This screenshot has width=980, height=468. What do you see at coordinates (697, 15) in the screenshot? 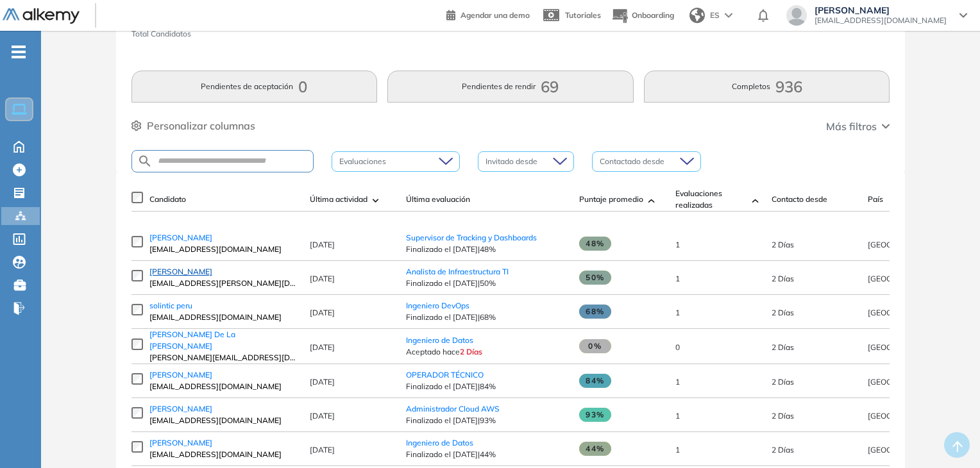
I see `img: world` at bounding box center [697, 15].